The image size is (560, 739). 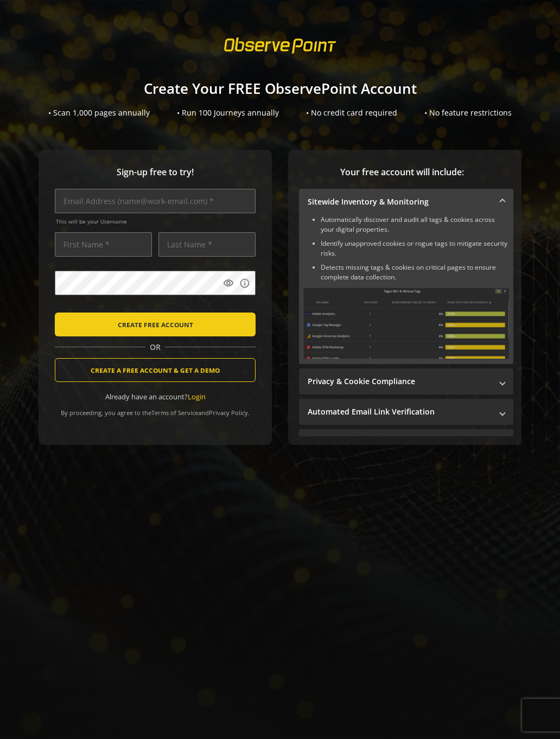 I want to click on div: • No credit card required, so click(x=351, y=113).